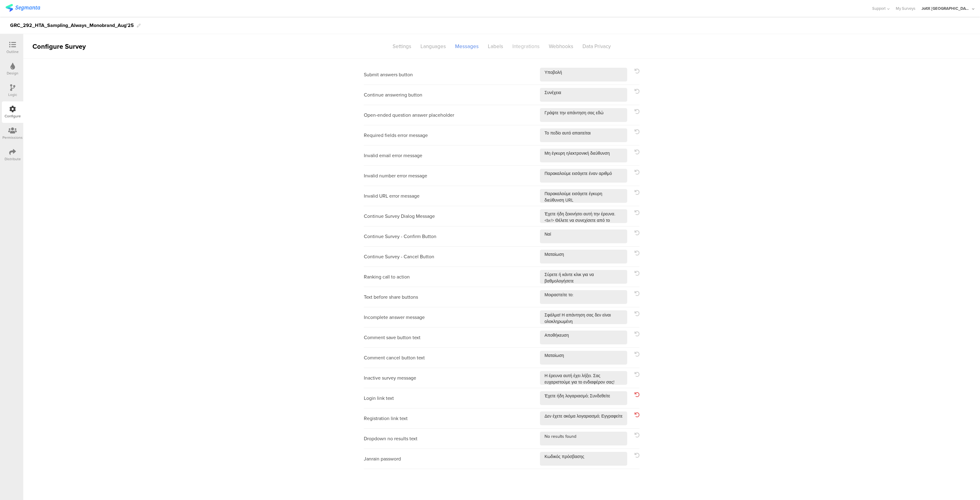 The width and height of the screenshot is (980, 500). I want to click on div: Permissions, so click(13, 137).